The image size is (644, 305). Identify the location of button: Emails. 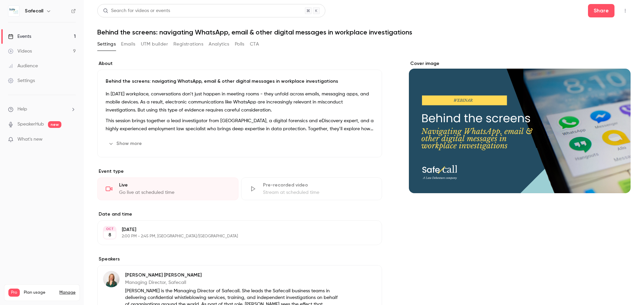
(128, 44).